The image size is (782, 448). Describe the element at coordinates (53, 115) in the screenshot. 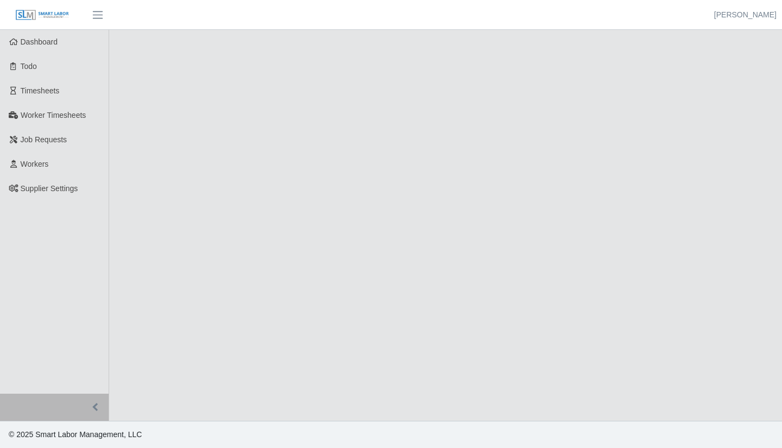

I see `span: Worker Timesheets` at that location.